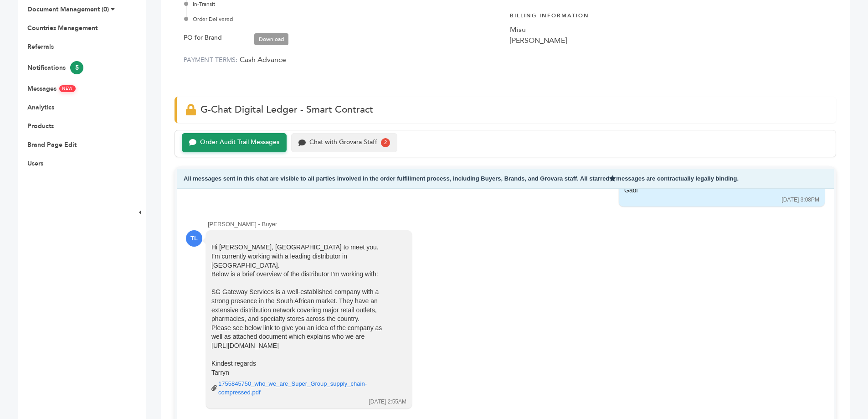 This screenshot has width=868, height=419. I want to click on div: Misu, so click(668, 30).